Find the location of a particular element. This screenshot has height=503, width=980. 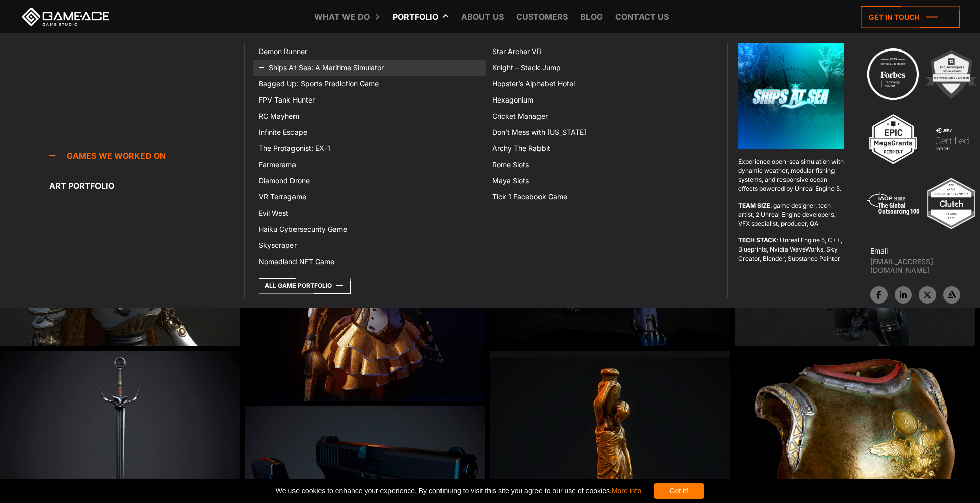

strong: TEAM SIZE is located at coordinates (755, 205).